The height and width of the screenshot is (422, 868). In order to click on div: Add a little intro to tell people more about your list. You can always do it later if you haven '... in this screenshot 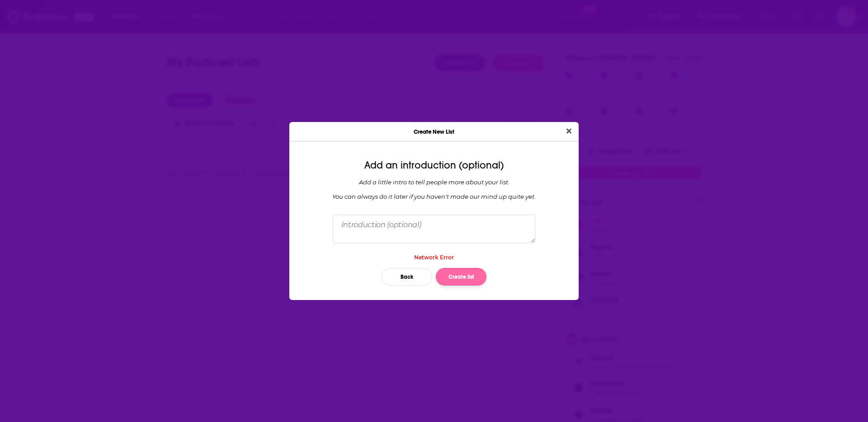, I will do `click(434, 189)`.